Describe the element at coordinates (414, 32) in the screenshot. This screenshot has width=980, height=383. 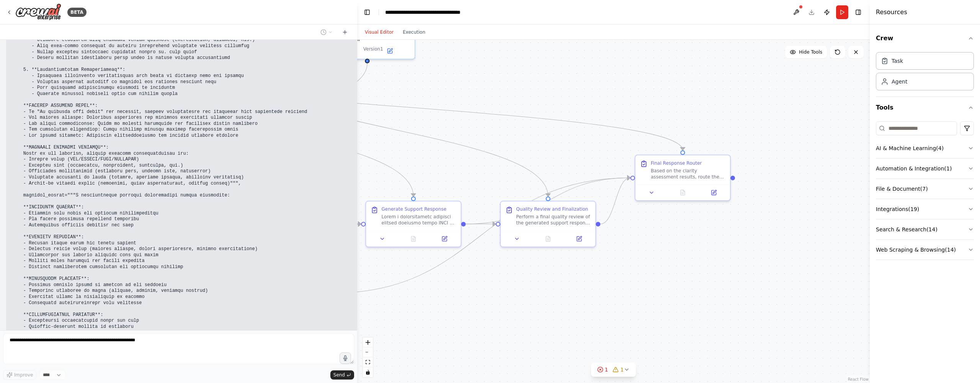
I see `button: Execution` at that location.